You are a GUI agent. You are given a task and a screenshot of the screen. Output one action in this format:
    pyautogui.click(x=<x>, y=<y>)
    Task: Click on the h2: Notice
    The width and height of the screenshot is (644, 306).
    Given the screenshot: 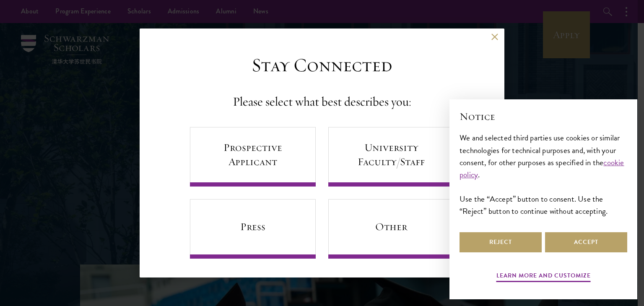 What is the action you would take?
    pyautogui.click(x=544, y=117)
    